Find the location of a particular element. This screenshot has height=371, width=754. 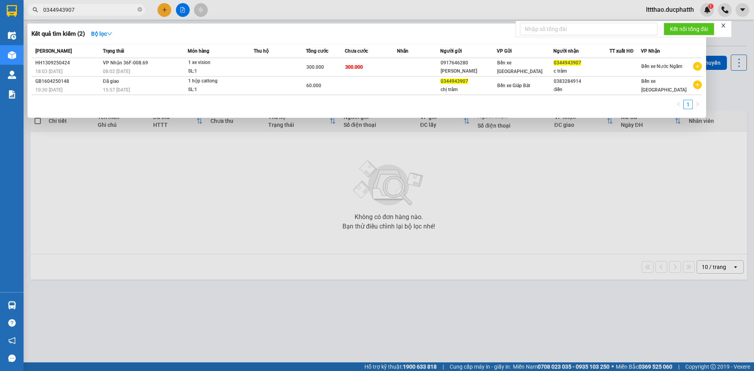

span: Thu hộ is located at coordinates (261, 51).